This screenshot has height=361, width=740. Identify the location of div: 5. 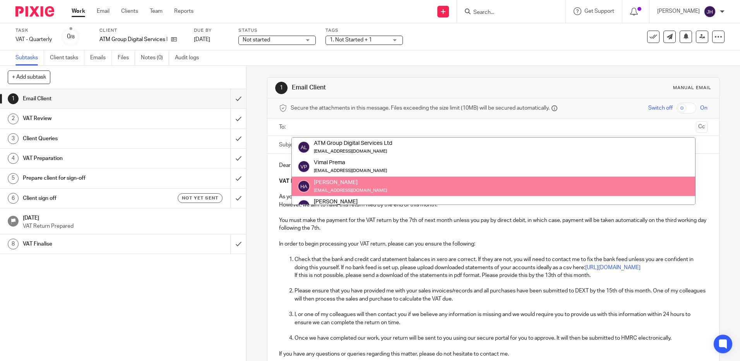
(13, 178).